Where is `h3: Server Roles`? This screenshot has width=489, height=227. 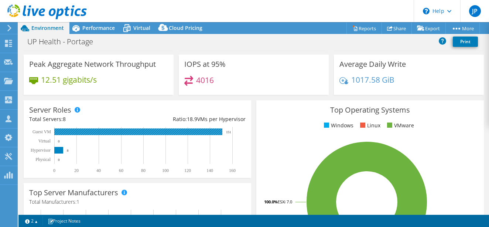 h3: Server Roles is located at coordinates (50, 110).